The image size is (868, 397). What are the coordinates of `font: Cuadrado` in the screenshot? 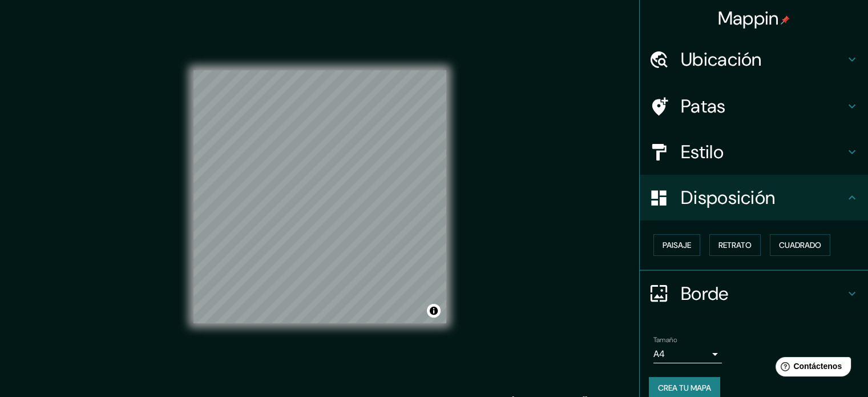 It's located at (800, 245).